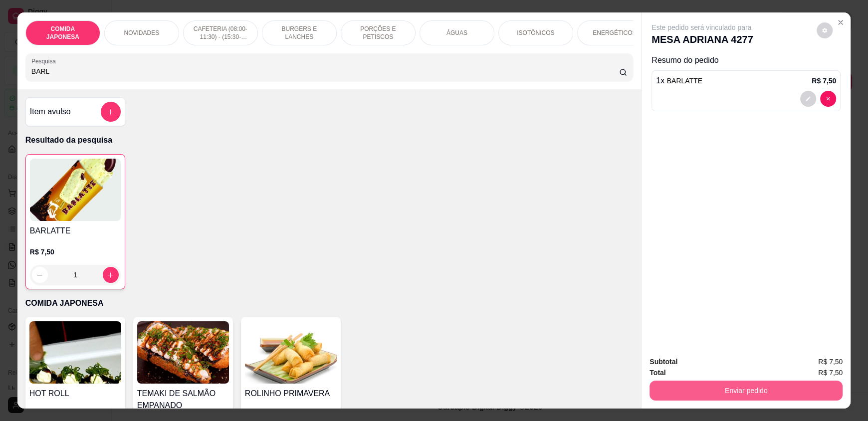 The image size is (868, 421). What do you see at coordinates (45, 61) in the screenshot?
I see `label: Pesquisa` at bounding box center [45, 61].